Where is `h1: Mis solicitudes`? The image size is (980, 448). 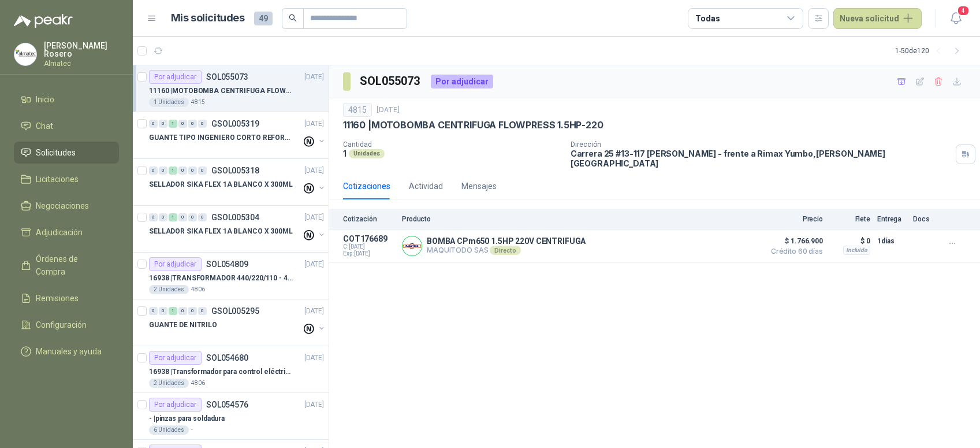
h1: Mis solicitudes is located at coordinates (208, 18).